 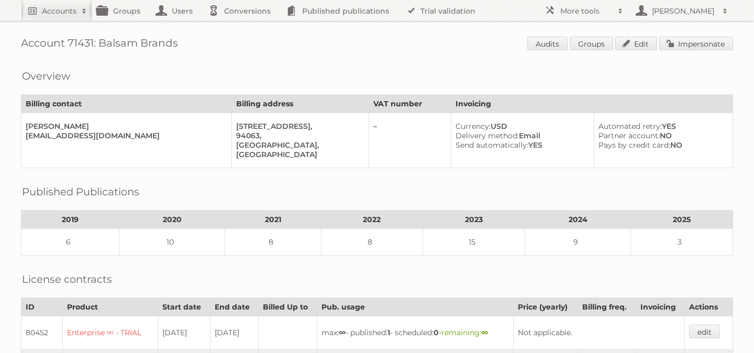 I want to click on span: remaining:, so click(x=465, y=333).